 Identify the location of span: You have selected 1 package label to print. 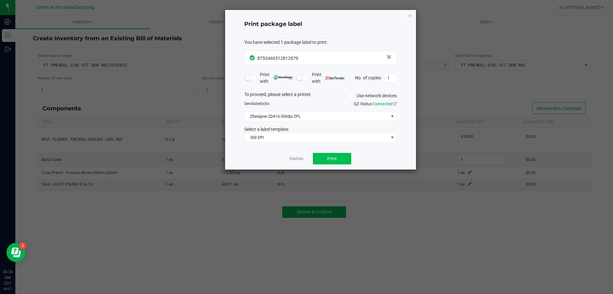
(286, 42).